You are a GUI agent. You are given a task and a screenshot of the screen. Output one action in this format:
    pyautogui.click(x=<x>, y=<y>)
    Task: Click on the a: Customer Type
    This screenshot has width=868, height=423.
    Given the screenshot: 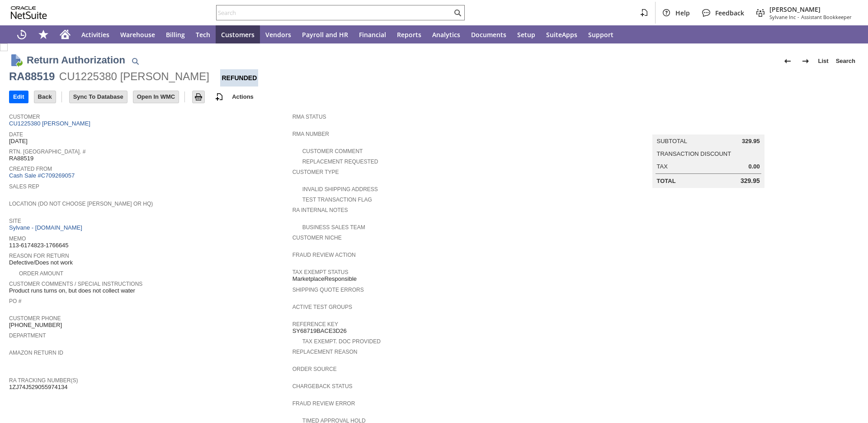 What is the action you would take?
    pyautogui.click(x=315, y=172)
    